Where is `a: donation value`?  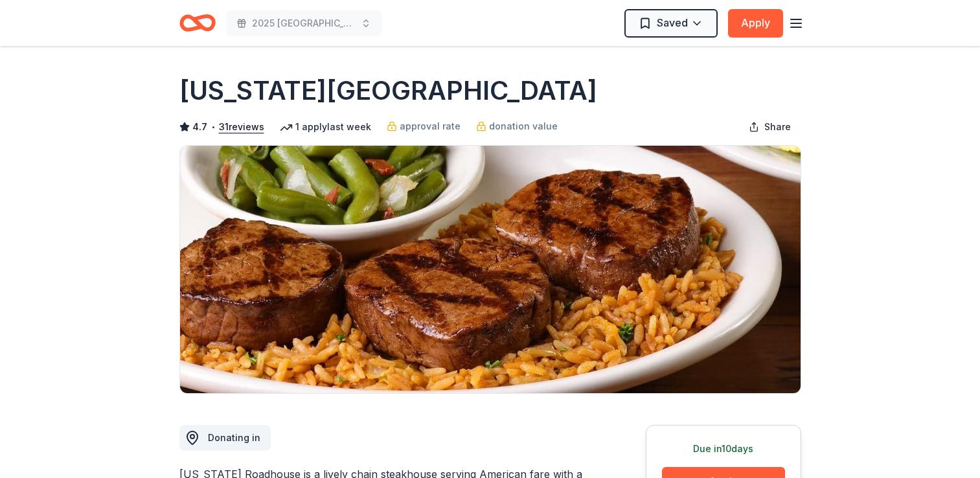 a: donation value is located at coordinates (517, 126).